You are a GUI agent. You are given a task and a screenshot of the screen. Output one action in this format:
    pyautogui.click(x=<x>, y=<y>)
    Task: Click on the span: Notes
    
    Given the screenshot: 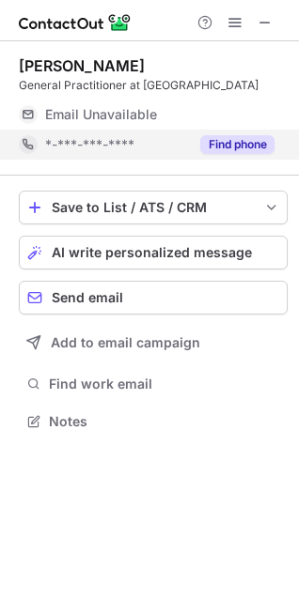 What is the action you would take?
    pyautogui.click(x=164, y=422)
    